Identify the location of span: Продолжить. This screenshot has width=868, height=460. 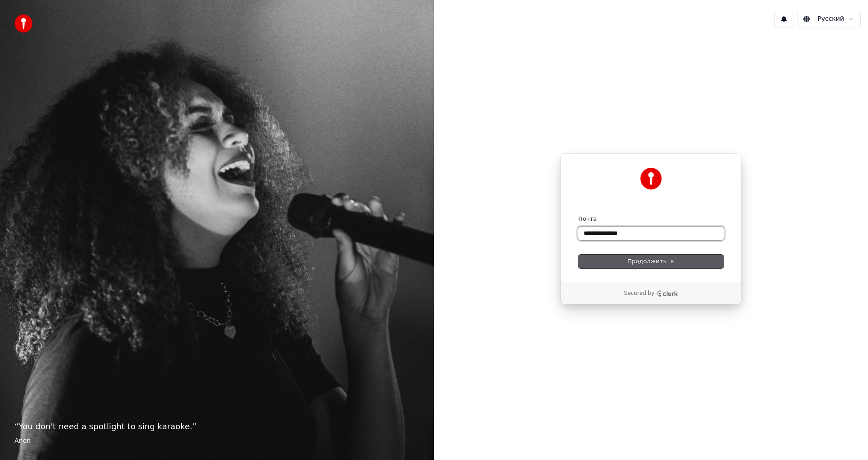
(652, 261).